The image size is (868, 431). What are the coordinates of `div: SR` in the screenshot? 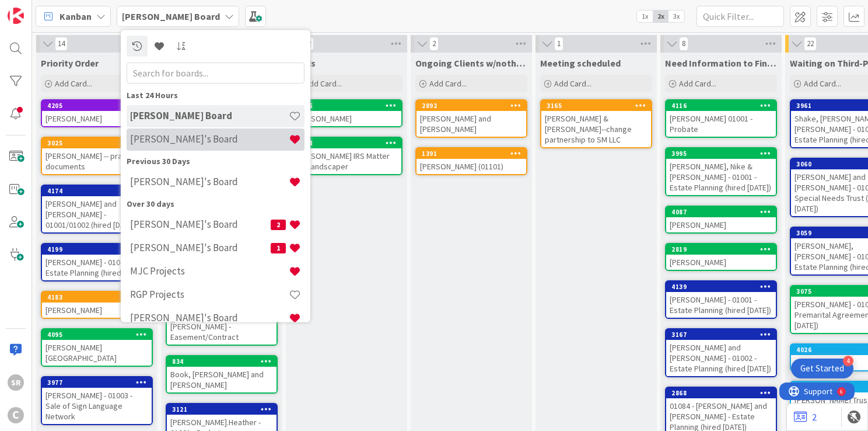 It's located at (15, 383).